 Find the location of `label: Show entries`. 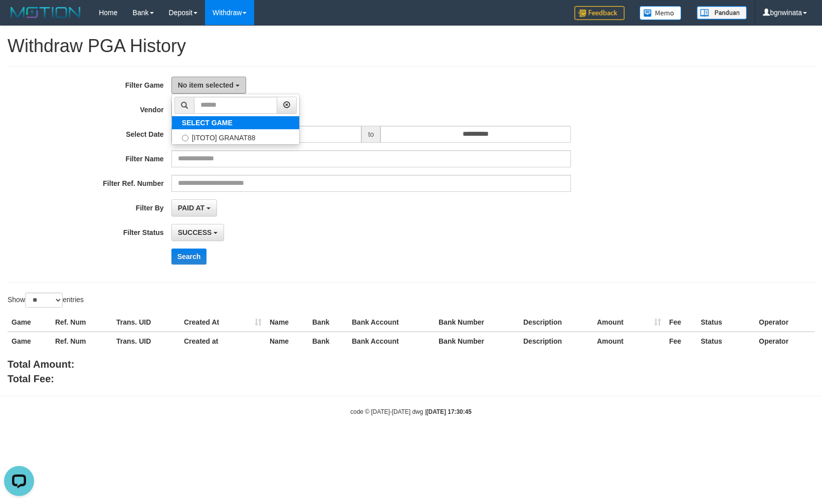

label: Show entries is located at coordinates (46, 300).